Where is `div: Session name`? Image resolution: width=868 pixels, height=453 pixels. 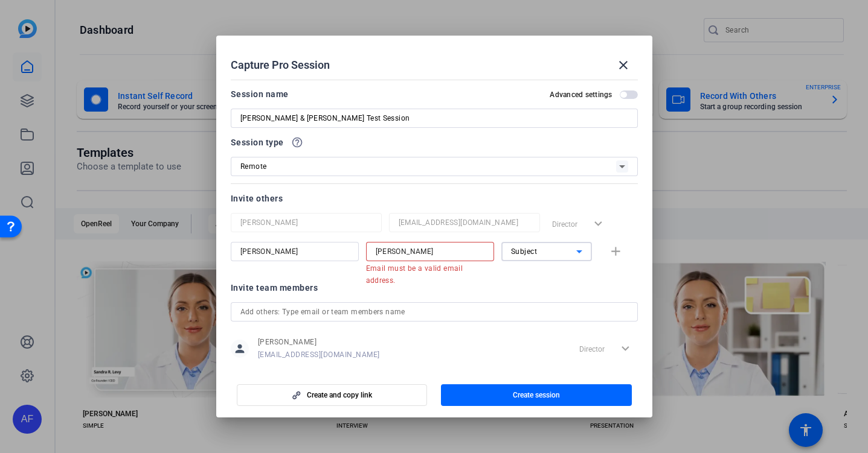
div: Session name is located at coordinates (259, 94).